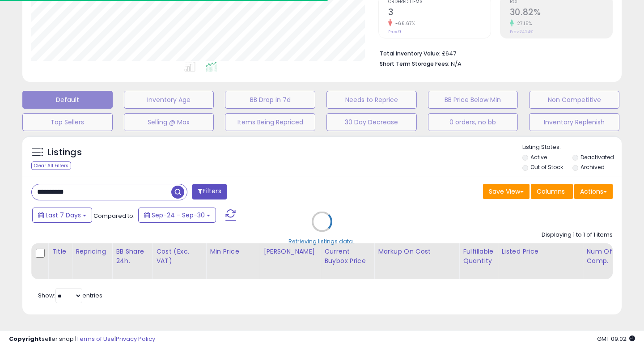 This screenshot has width=644, height=348. I want to click on small: Prev: 24.24%, so click(521, 32).